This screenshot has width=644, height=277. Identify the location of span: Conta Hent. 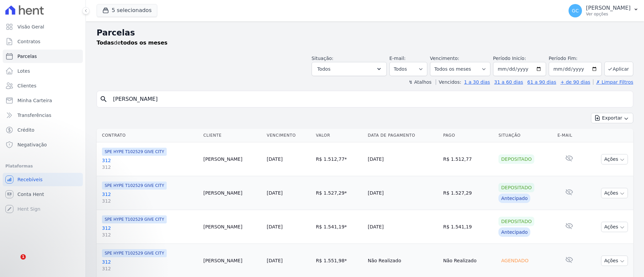
(30, 194).